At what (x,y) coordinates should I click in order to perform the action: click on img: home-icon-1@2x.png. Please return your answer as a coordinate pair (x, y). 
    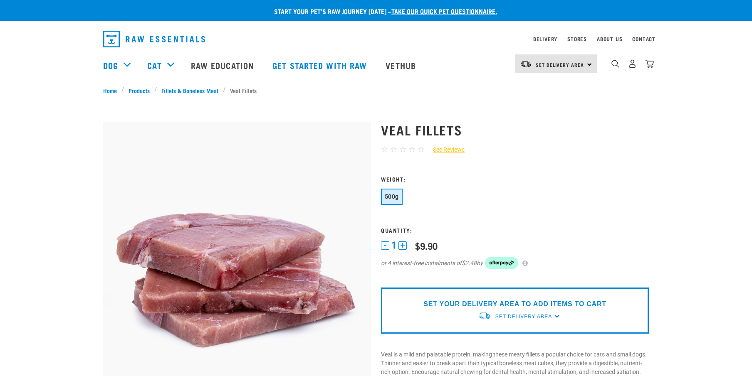
    Looking at the image, I should click on (615, 64).